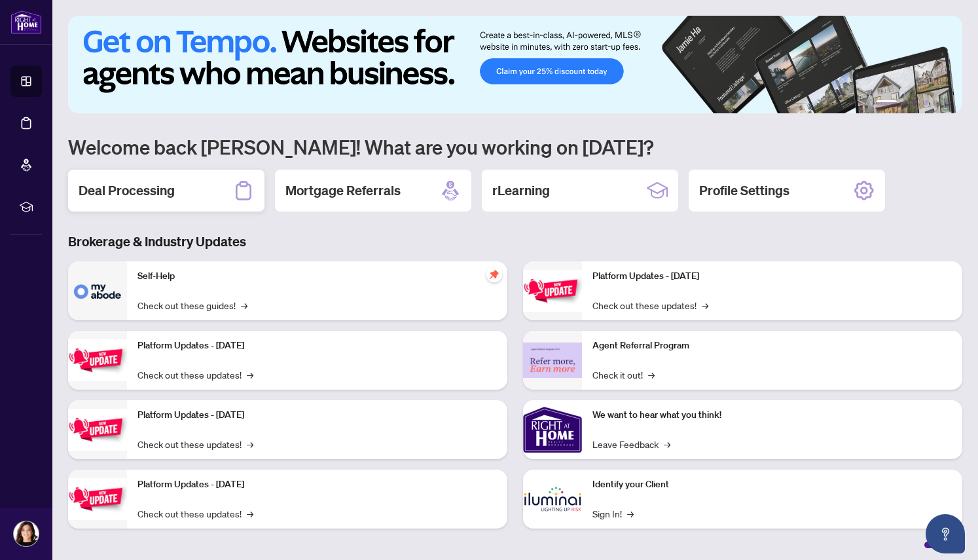  Describe the element at coordinates (97, 498) in the screenshot. I see `img: Platform Updates - July 8, 2025` at that location.